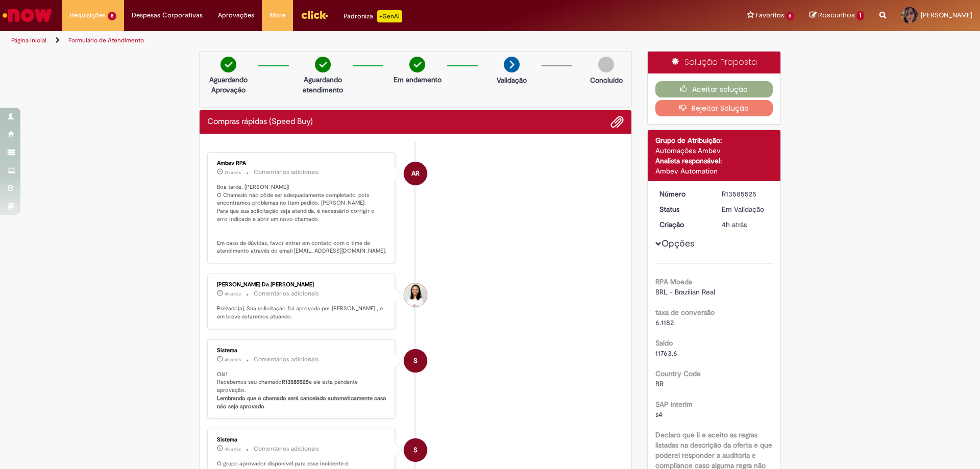  Describe the element at coordinates (745, 225) in the screenshot. I see `div: 01/10/2025 11:43:38` at that location.